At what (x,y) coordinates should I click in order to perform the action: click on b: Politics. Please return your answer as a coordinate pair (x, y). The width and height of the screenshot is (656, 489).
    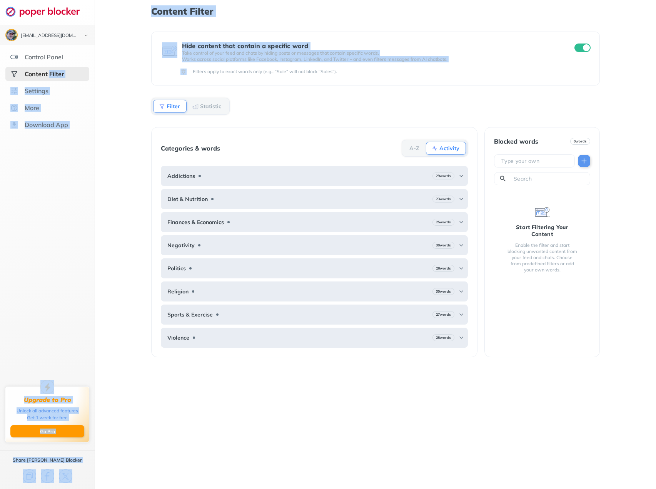
    Looking at the image, I should click on (177, 268).